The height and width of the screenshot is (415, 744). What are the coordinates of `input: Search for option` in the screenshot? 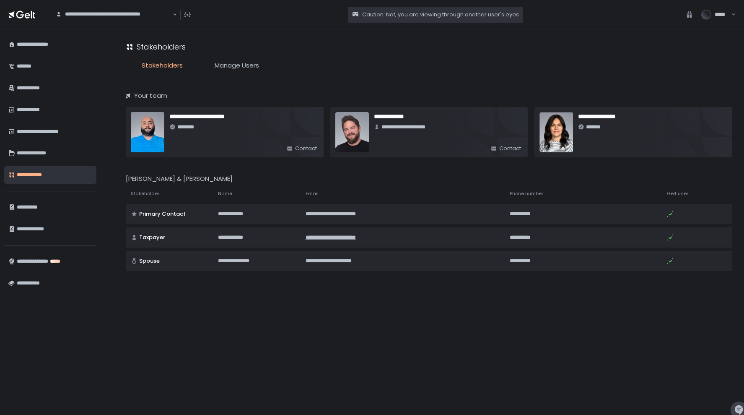 It's located at (114, 22).